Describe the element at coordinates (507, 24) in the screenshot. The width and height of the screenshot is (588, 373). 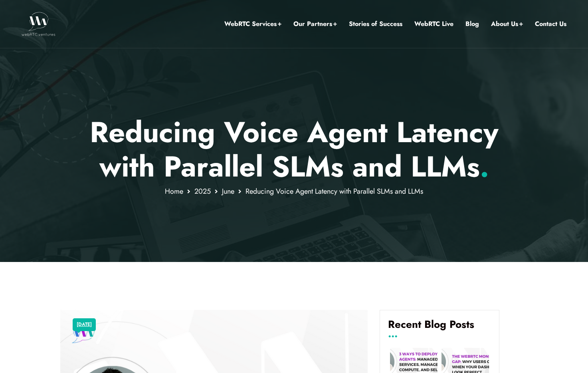
I see `a: About Us` at that location.